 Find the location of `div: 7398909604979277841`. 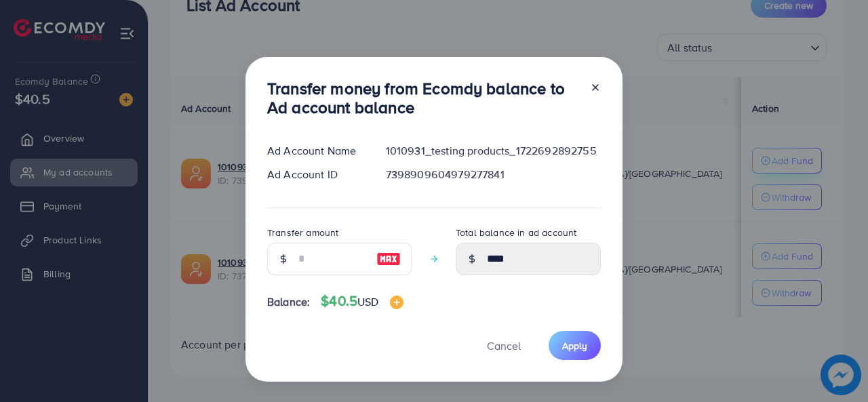

div: 7398909604979277841 is located at coordinates (493, 174).